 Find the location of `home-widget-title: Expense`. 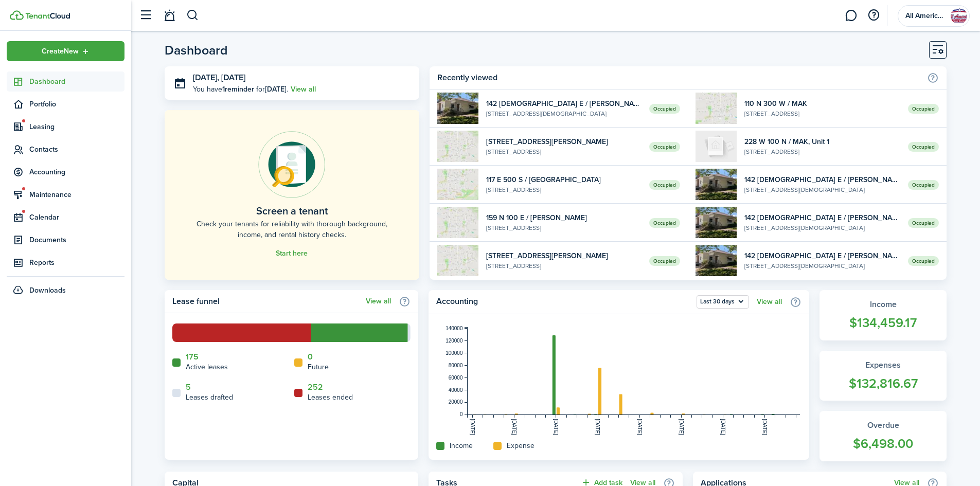

home-widget-title: Expense is located at coordinates (521, 446).